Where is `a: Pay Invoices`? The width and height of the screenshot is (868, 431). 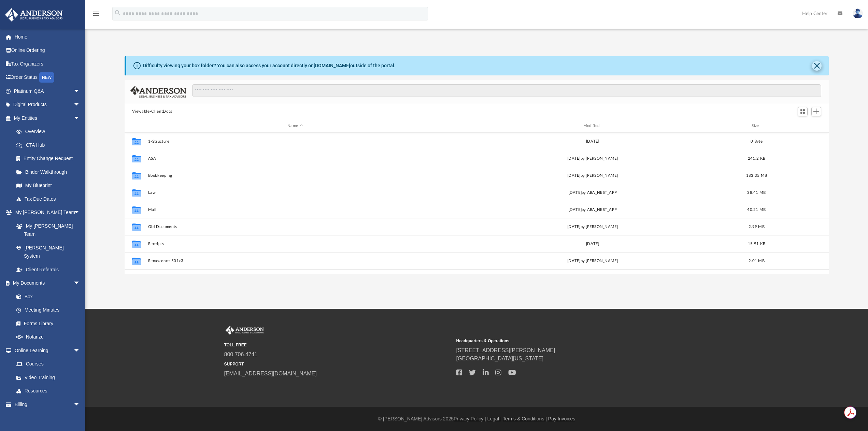 a: Pay Invoices is located at coordinates (561, 418).